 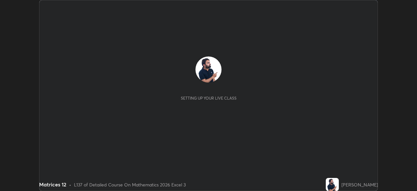 What do you see at coordinates (53, 184) in the screenshot?
I see `div: Matrices 12` at bounding box center [53, 184].